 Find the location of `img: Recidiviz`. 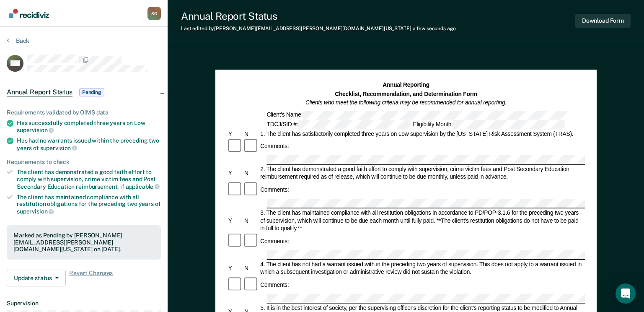

img: Recidiviz is located at coordinates (29, 14).